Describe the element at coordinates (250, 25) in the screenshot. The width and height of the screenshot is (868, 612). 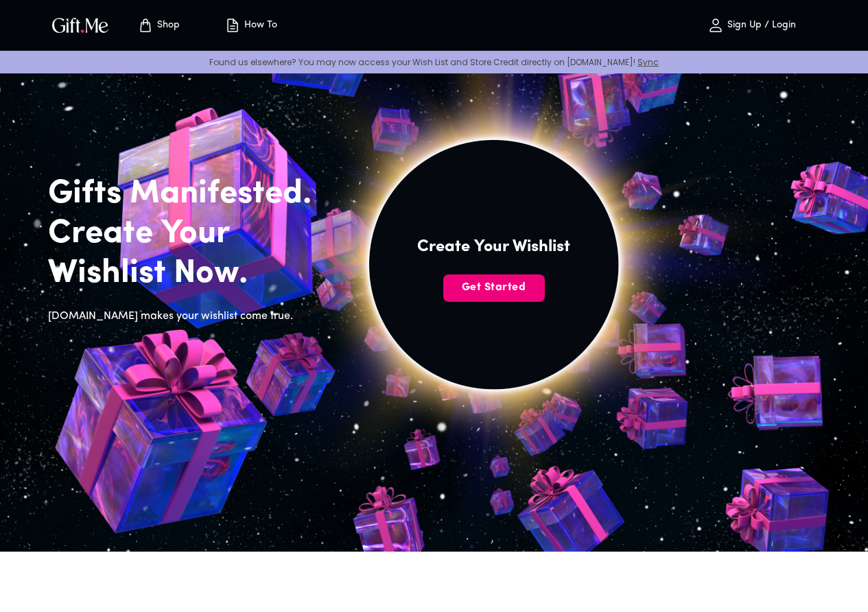
I see `button: How To` at that location.